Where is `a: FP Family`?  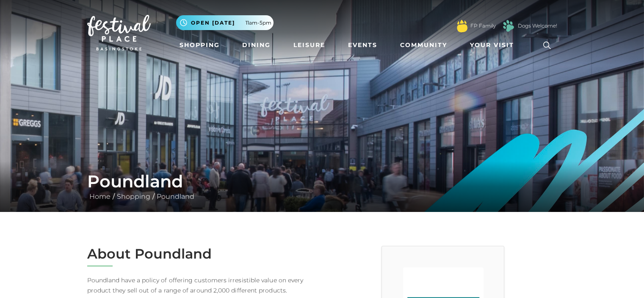
a: FP Family is located at coordinates (483, 26).